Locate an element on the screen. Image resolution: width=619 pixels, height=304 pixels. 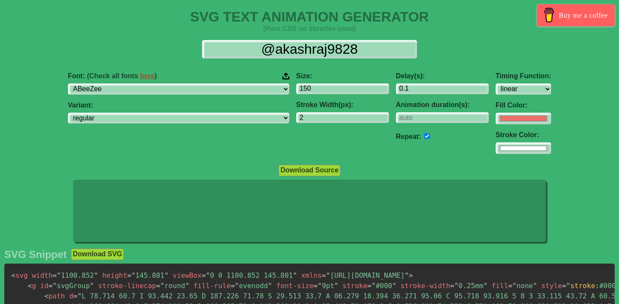
span: 9pt is located at coordinates (326, 285).